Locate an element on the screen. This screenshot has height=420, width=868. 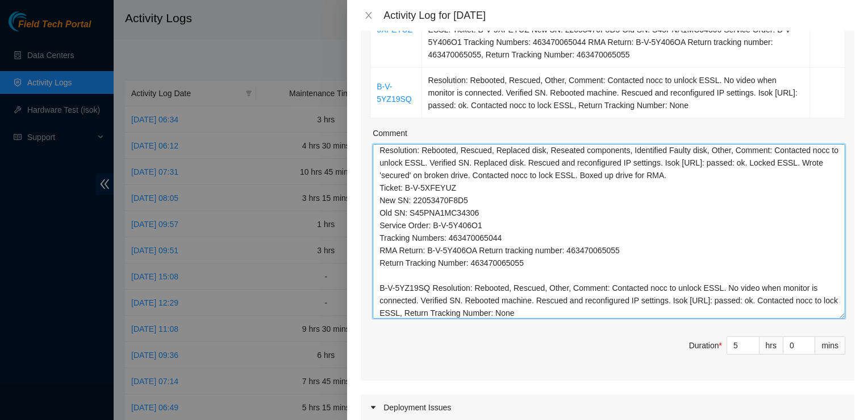
div: hrs is located at coordinates (771, 345).